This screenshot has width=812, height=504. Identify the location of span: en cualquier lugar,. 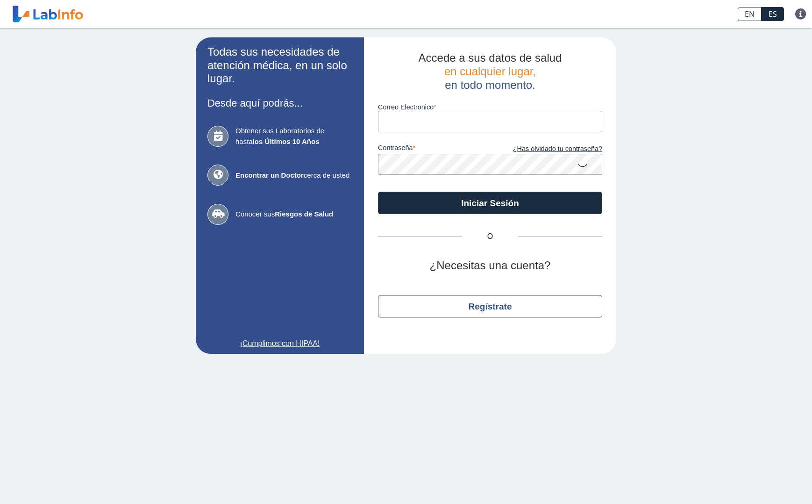
(491, 71).